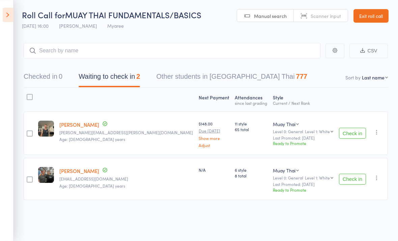 This screenshot has width=398, height=241. I want to click on span: 6 style, so click(251, 169).